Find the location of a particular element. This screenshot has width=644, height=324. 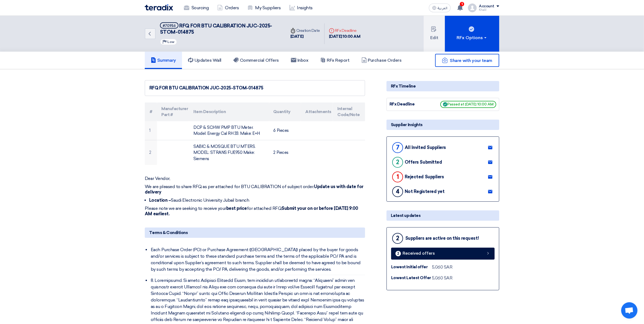

span: RFQ FOR BTU CALIBRATION JUC-2025-STOM-014875 is located at coordinates (216, 29).